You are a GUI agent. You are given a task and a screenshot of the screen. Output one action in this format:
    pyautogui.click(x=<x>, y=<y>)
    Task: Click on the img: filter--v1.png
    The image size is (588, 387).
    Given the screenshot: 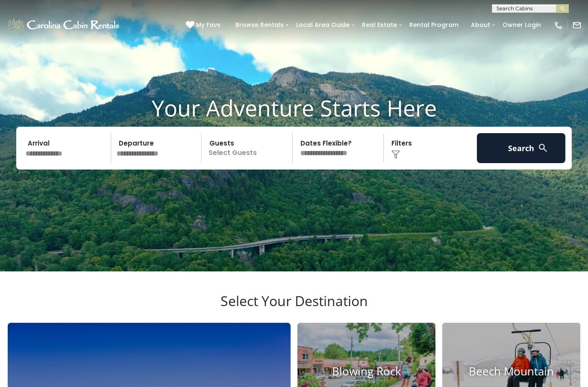 What is the action you would take?
    pyautogui.click(x=396, y=155)
    